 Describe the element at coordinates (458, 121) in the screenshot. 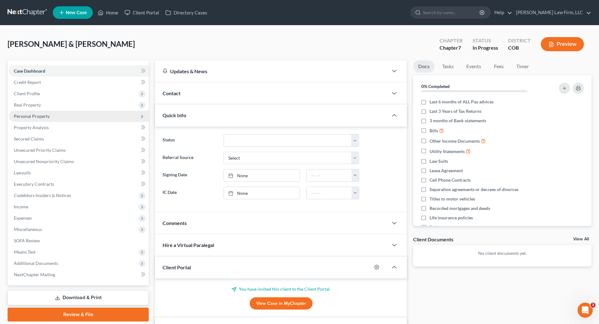

I see `span: 3 months of Bank statements` at that location.